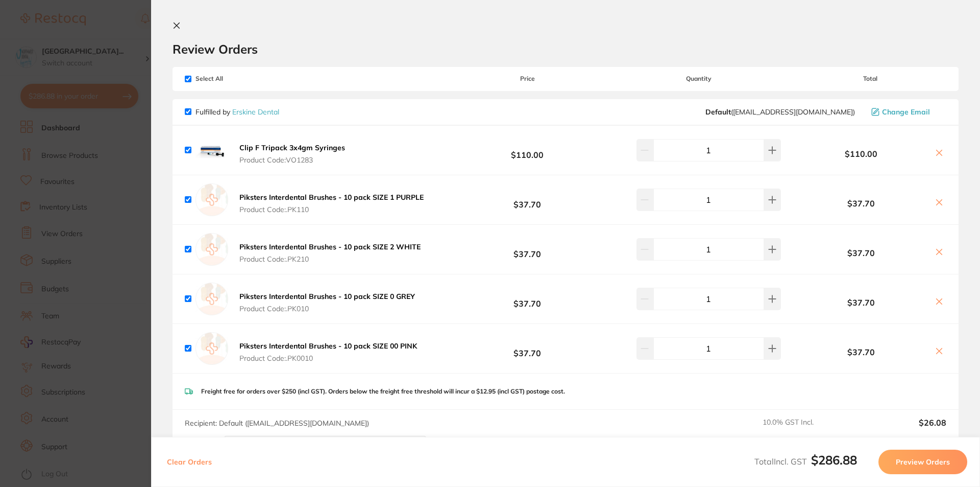  What do you see at coordinates (329, 259) in the screenshot?
I see `span: Product Code: .PK210` at bounding box center [329, 259].